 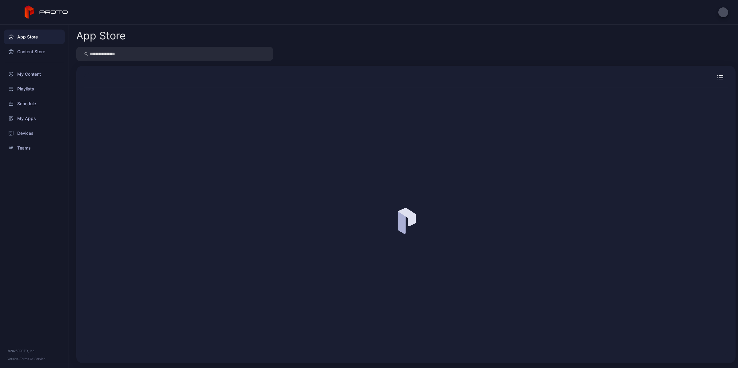 I want to click on a: Content Store, so click(x=34, y=52).